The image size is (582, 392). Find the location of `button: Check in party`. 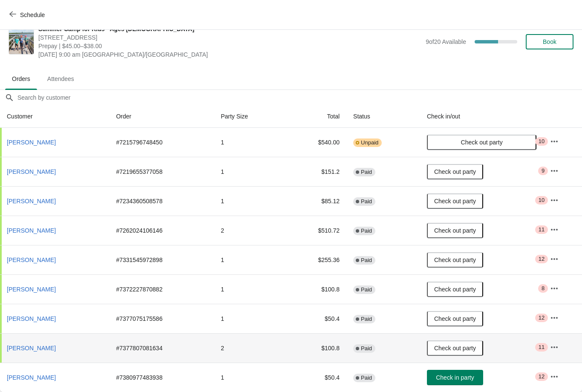

button: Check in party is located at coordinates (455, 377).